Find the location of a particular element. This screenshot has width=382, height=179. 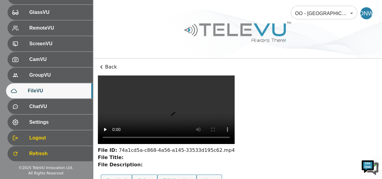

p: Back is located at coordinates (237, 67).